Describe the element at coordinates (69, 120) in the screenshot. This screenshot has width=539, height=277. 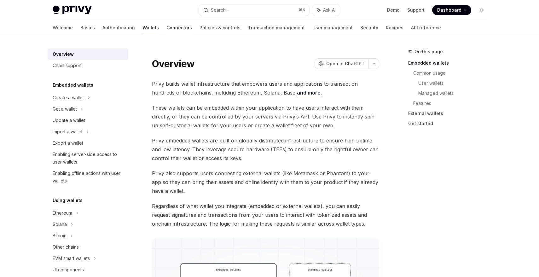
I see `div: Update a wallet` at that location.